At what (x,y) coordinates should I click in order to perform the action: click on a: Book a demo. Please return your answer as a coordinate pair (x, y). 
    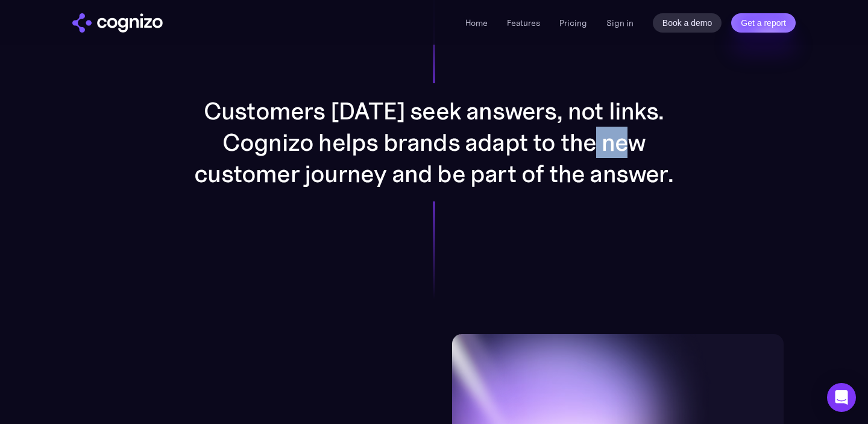
    Looking at the image, I should click on (688, 23).